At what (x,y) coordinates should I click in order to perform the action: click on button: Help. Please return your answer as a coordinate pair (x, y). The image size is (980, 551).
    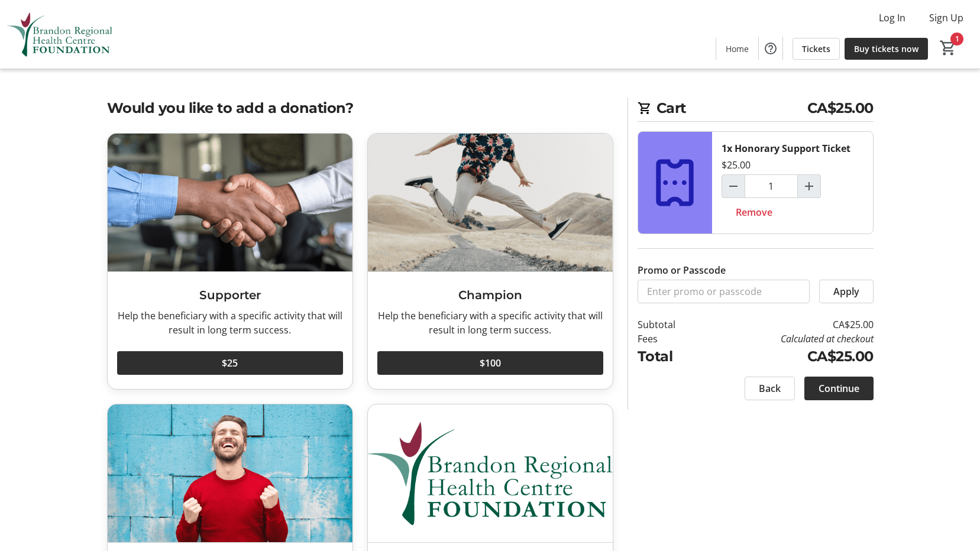
    Looking at the image, I should click on (770, 49).